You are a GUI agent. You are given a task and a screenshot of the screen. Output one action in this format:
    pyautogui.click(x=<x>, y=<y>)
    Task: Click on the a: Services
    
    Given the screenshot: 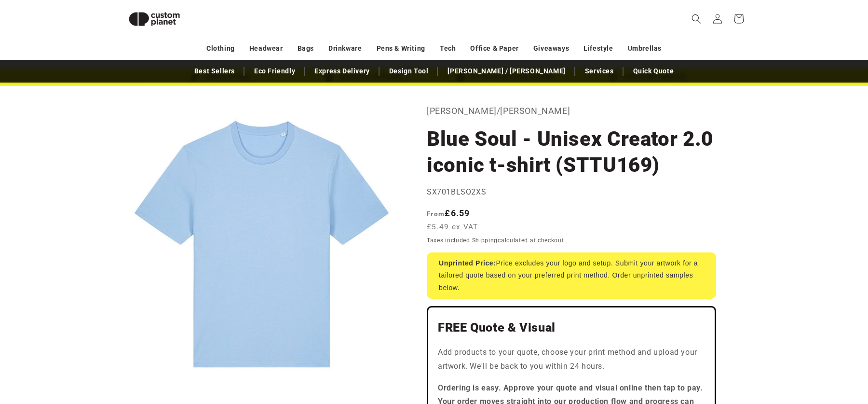 What is the action you would take?
    pyautogui.click(x=600, y=71)
    